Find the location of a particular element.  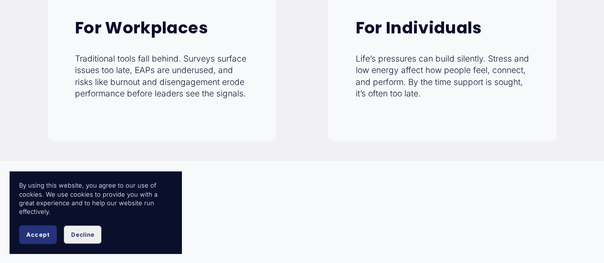

p: Life’s pressures can build silently. Stress and low energy affect how people feel, connect, and p... is located at coordinates (442, 76).